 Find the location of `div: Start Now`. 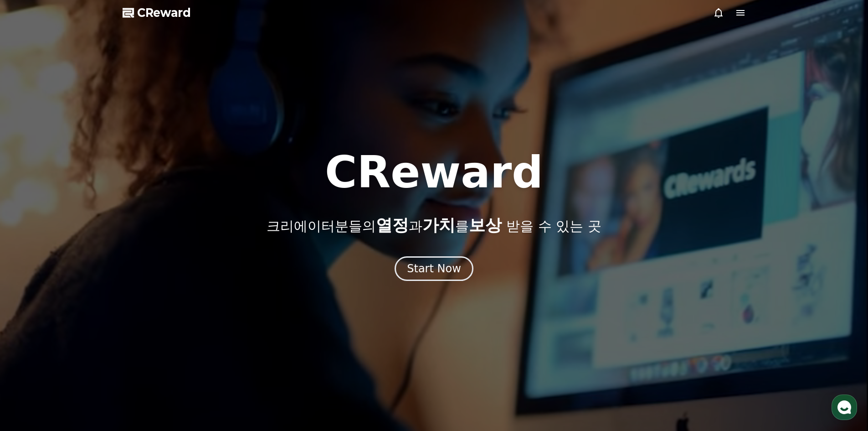

div: Start Now is located at coordinates (434, 268).